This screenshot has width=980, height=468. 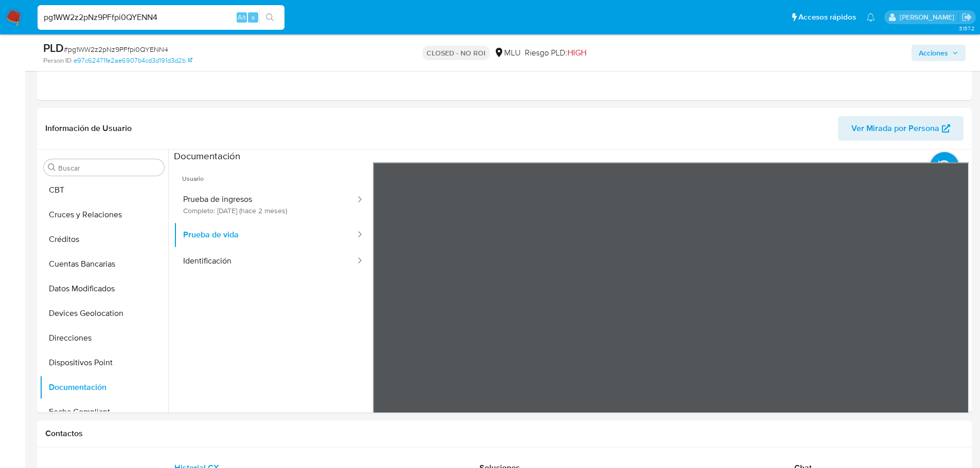 I want to click on span: Accesos rápidos, so click(x=828, y=17).